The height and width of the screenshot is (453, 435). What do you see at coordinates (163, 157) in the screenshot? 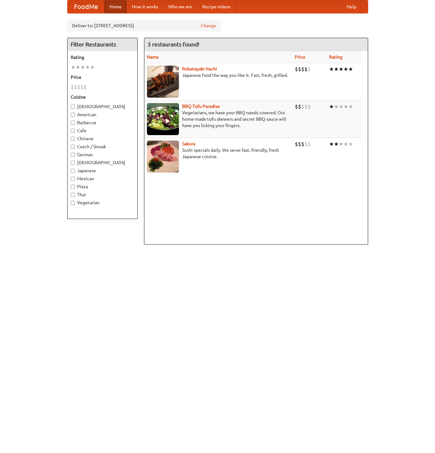
I see `img: sakura.jpg` at bounding box center [163, 157].